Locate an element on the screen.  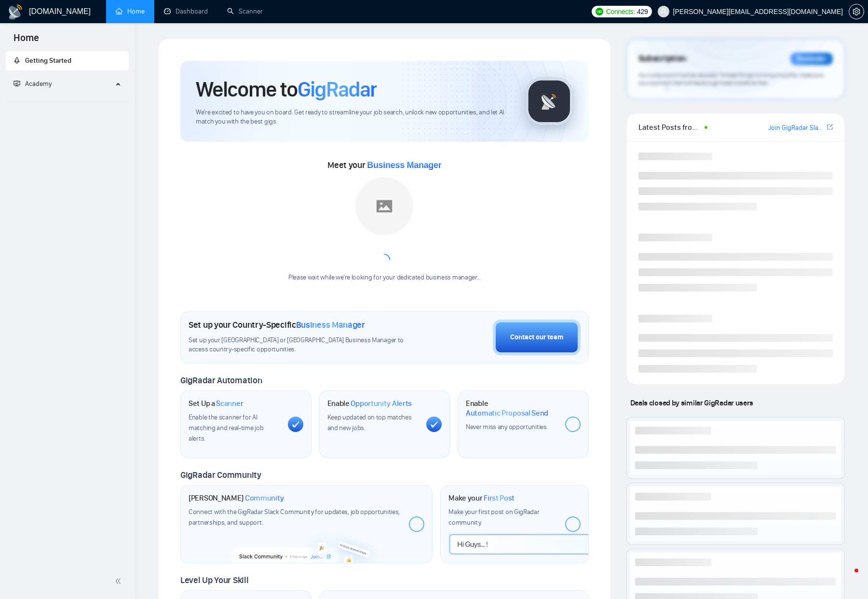
img: gigradar-logo.png is located at coordinates (549, 102).